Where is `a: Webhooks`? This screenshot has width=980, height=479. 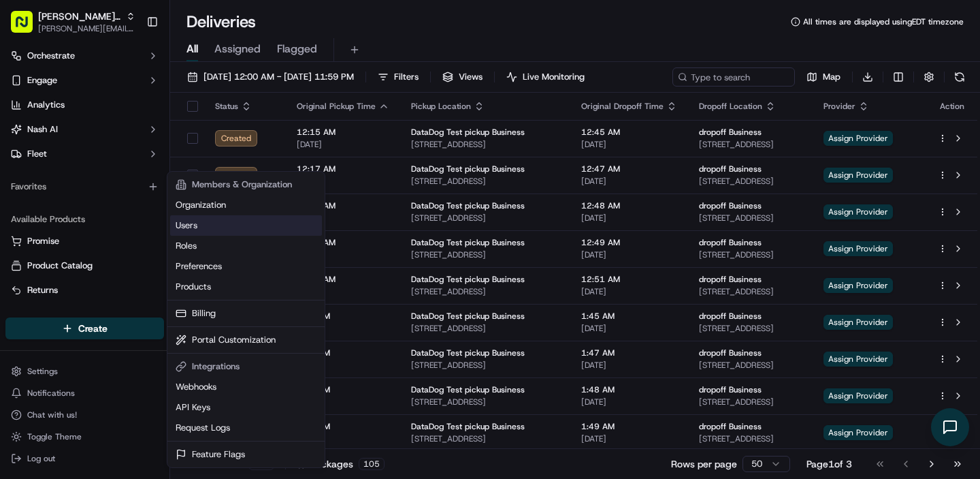
a: Webhooks is located at coordinates (246, 386).